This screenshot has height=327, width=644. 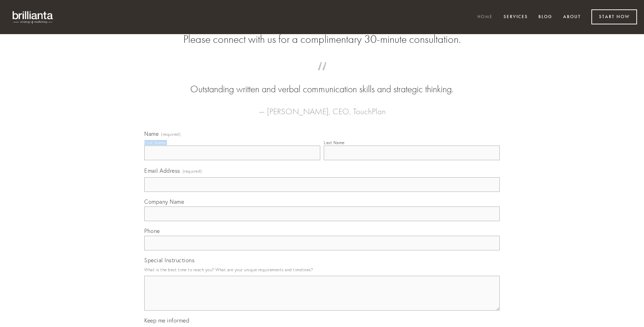 I want to click on span: Company Name, so click(x=164, y=202).